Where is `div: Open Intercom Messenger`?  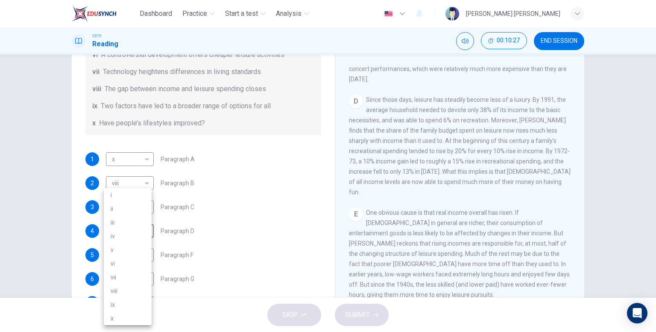 div: Open Intercom Messenger is located at coordinates (637, 313).